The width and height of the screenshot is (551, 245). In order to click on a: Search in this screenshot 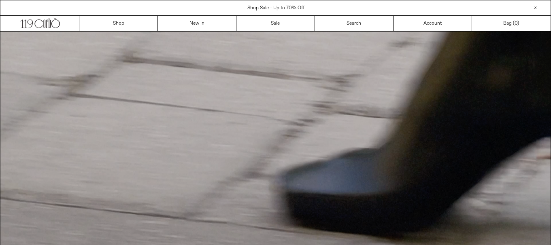, I will do `click(354, 23)`.